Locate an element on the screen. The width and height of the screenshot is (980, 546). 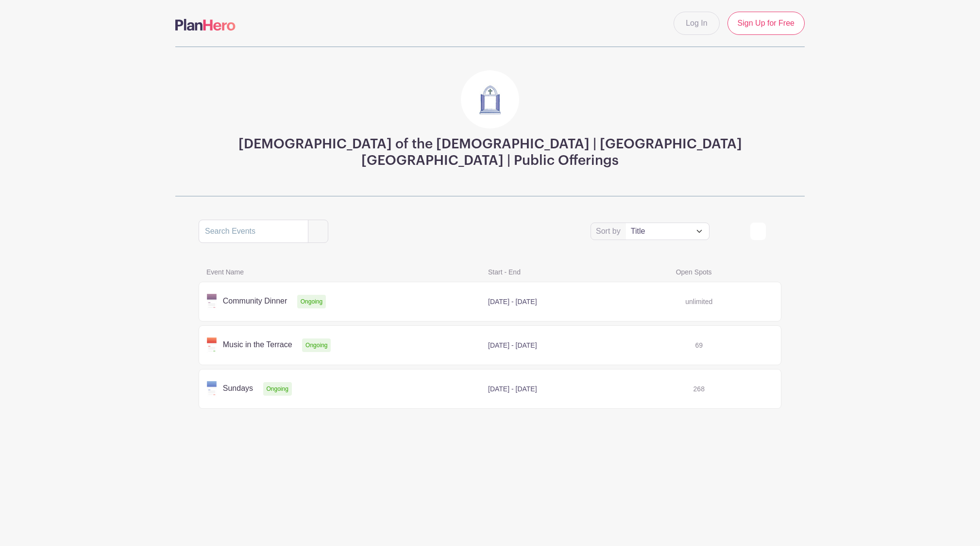
img: logo-507f7623f17ff9eddc593b1ce0a138ce2505c220e1c5a4e2b4648c50719b7d32.svg is located at coordinates (205, 25).